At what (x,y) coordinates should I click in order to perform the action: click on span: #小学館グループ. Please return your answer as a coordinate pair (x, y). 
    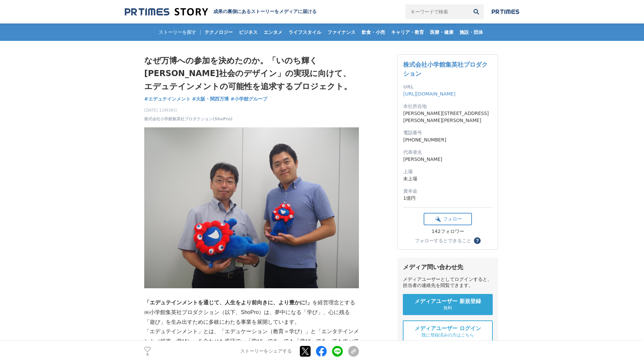
    Looking at the image, I should click on (249, 99).